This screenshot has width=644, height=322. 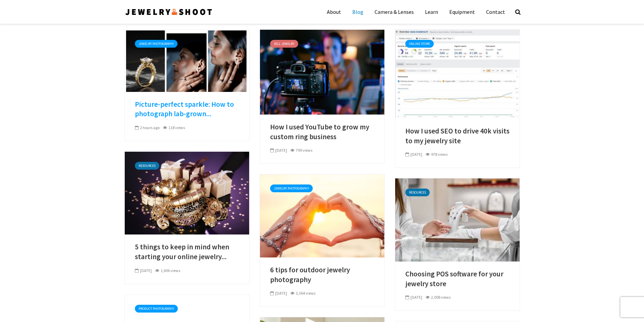 What do you see at coordinates (187, 252) in the screenshot?
I see `a: 5 things to keep in mind when starting your online jewelry...` at bounding box center [187, 252].